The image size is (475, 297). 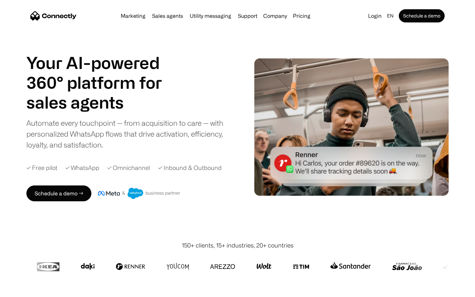 I want to click on div: Company, so click(x=275, y=16).